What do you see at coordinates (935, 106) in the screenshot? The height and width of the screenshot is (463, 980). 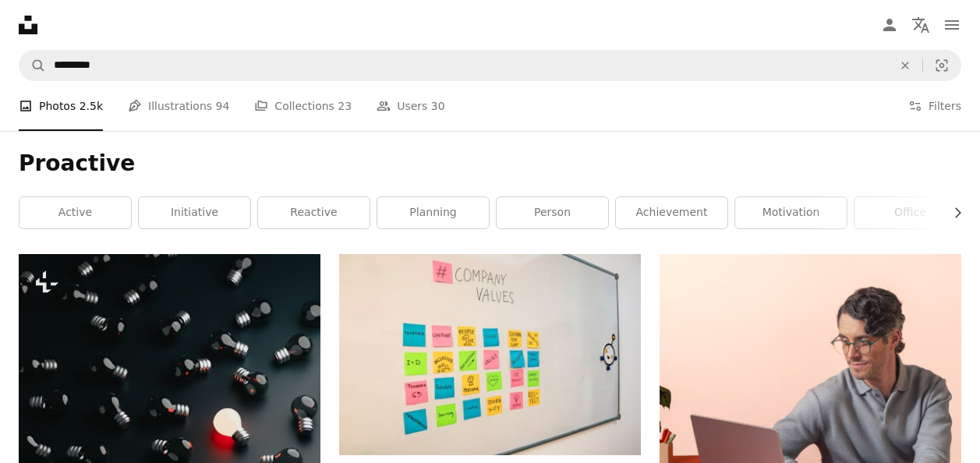 I see `button: Filters` at bounding box center [935, 106].